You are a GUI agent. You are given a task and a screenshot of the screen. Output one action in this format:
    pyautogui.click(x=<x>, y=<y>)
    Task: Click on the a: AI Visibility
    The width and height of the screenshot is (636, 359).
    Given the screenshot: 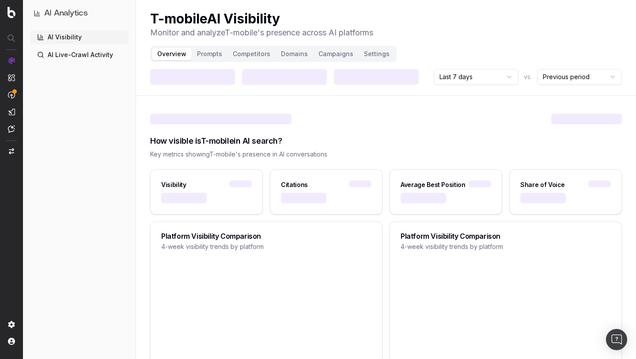 What is the action you would take?
    pyautogui.click(x=79, y=37)
    